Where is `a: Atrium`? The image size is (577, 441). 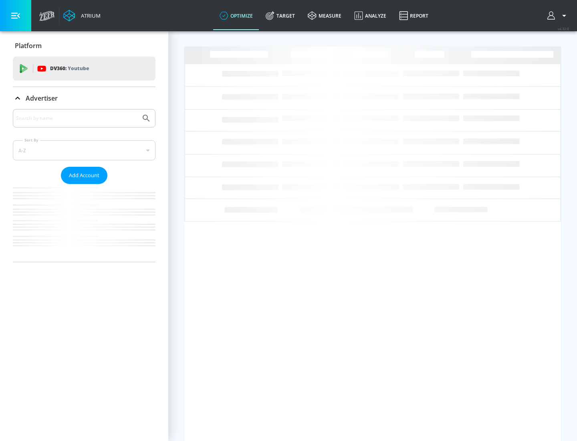
a: Atrium is located at coordinates (82, 16).